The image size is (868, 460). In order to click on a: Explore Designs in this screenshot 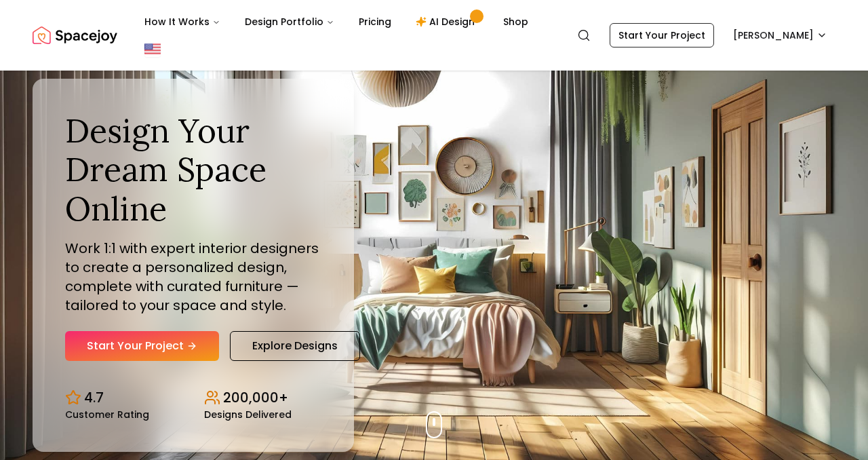, I will do `click(295, 346)`.